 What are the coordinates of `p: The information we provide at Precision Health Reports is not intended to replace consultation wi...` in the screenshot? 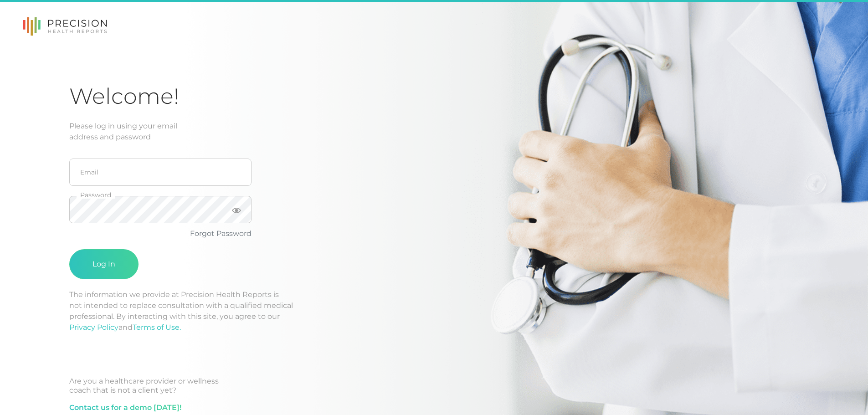 It's located at (434, 311).